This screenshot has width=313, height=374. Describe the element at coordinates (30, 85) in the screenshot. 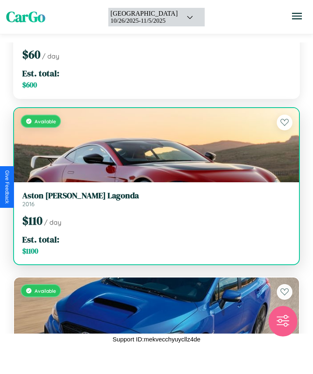

I see `span: $ 600` at that location.